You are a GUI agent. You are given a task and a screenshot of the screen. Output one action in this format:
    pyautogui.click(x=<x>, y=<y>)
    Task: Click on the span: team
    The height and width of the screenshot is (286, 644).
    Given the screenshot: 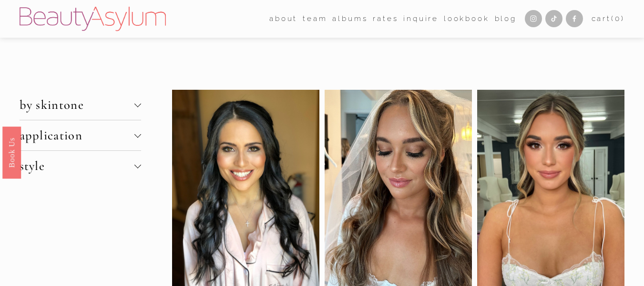 What is the action you would take?
    pyautogui.click(x=314, y=19)
    